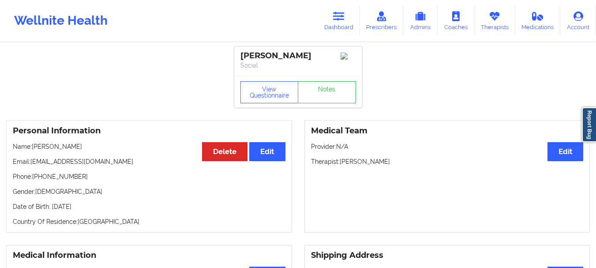  What do you see at coordinates (494, 21) in the screenshot?
I see `a: Therapists` at bounding box center [494, 21].